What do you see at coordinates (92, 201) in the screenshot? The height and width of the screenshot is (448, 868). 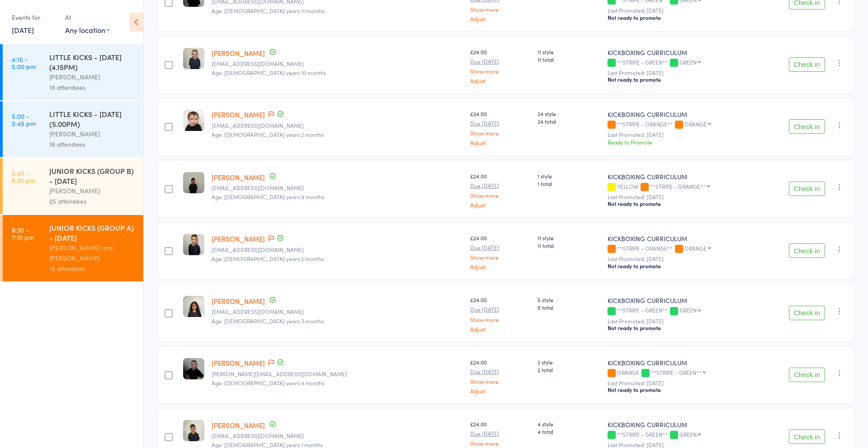 I see `div: 25 attendees` at bounding box center [92, 201].